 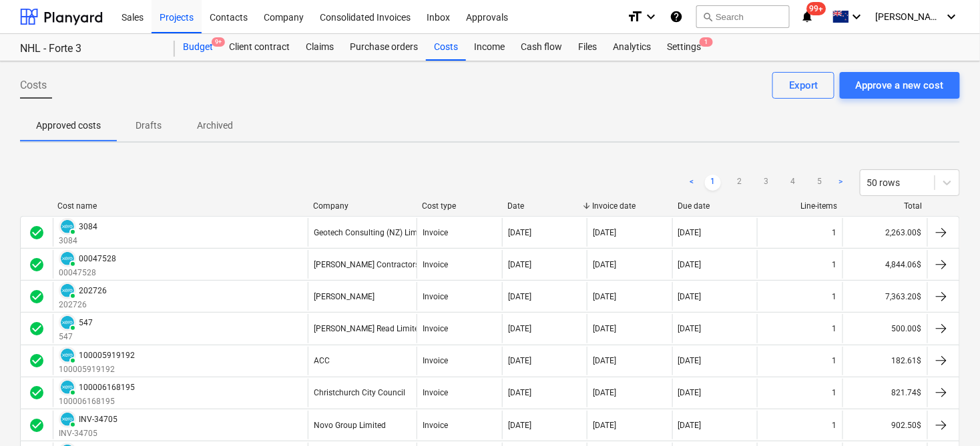 What do you see at coordinates (489, 48) in the screenshot?
I see `div: Income` at bounding box center [489, 48].